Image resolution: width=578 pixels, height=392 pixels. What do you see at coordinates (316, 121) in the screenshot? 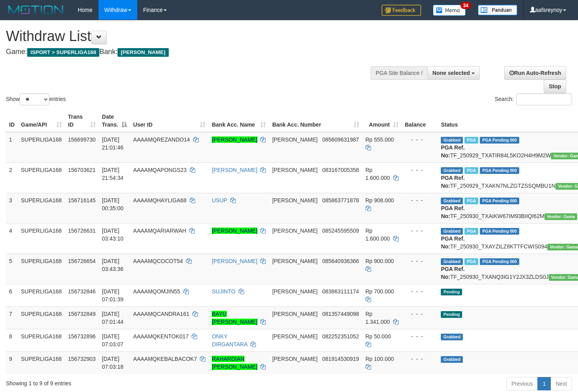
I see `th: Bank Acc. Number: activate to sort column ascending` at bounding box center [316, 121].